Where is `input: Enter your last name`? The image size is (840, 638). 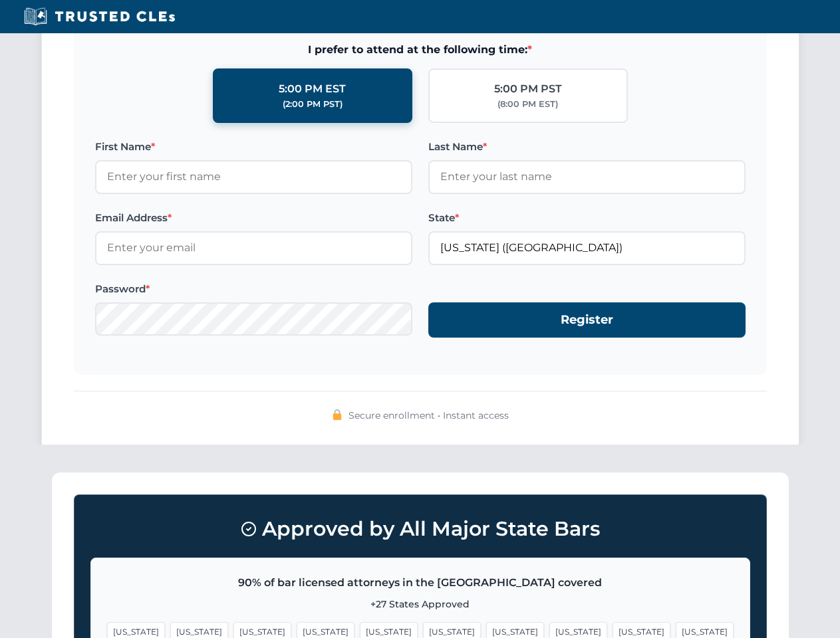 input: Enter your last name is located at coordinates (587, 177).